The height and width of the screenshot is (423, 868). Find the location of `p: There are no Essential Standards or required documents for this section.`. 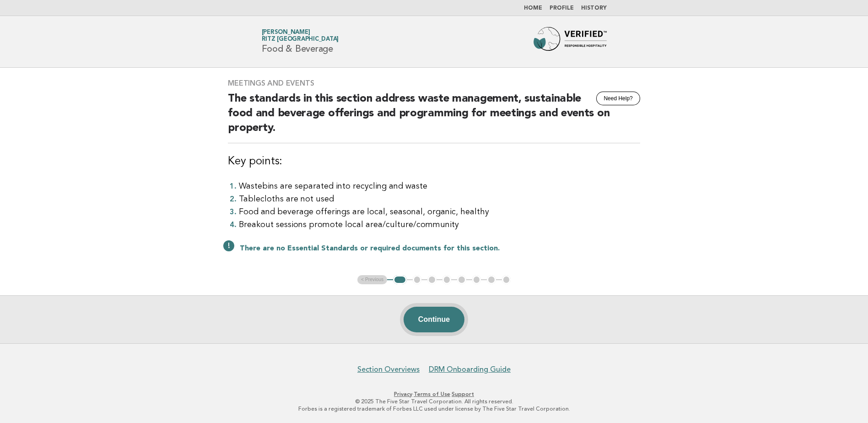

p: There are no Essential Standards or required documents for this section. is located at coordinates (440, 249).